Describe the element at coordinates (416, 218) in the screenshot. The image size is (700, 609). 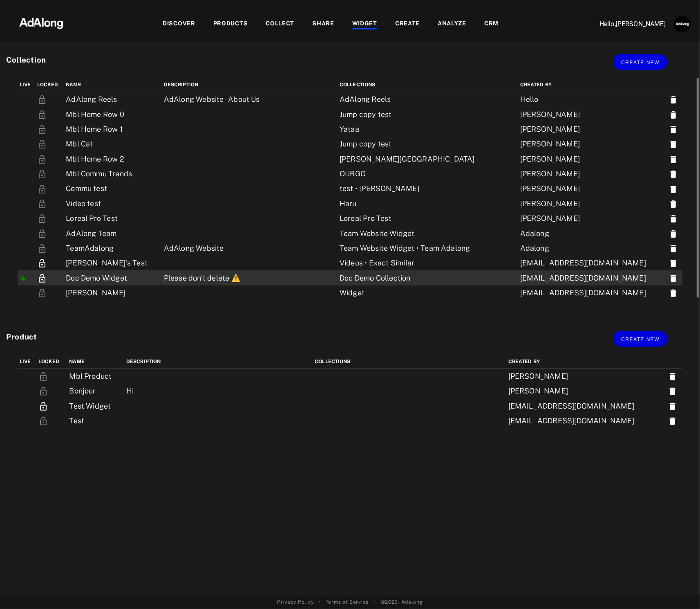
I see `div: Loreal Pro Test` at that location.